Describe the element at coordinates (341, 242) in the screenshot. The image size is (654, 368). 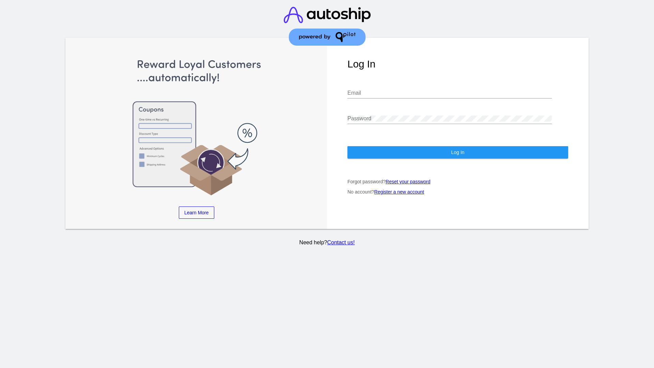
I see `a: Contact us!` at that location.